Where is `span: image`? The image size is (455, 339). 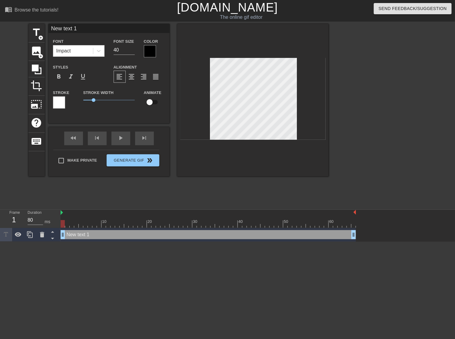
span: image is located at coordinates (37, 51).